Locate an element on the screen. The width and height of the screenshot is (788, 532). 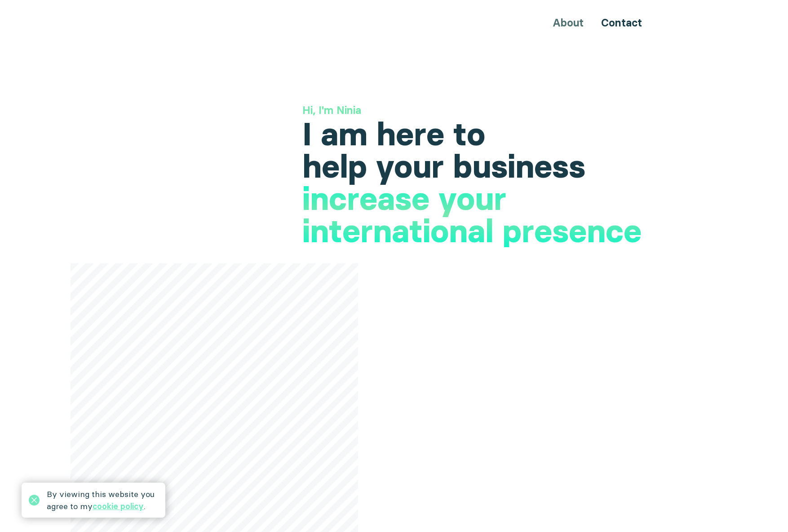
div: By viewing this website you agree to my . is located at coordinates (102, 501).